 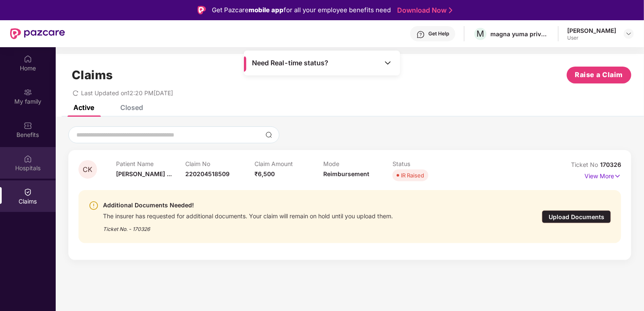 What do you see at coordinates (629, 34) in the screenshot?
I see `img: svg+xml;base64,PHN2ZyBpZD0iRHJvcGRvd24tMzJ4MzIiIHhtbG5zPSJodHRwOi8vd3d3LnczLm9yZy8yMDAwL3N2ZyIgd2...` at bounding box center [629, 34].